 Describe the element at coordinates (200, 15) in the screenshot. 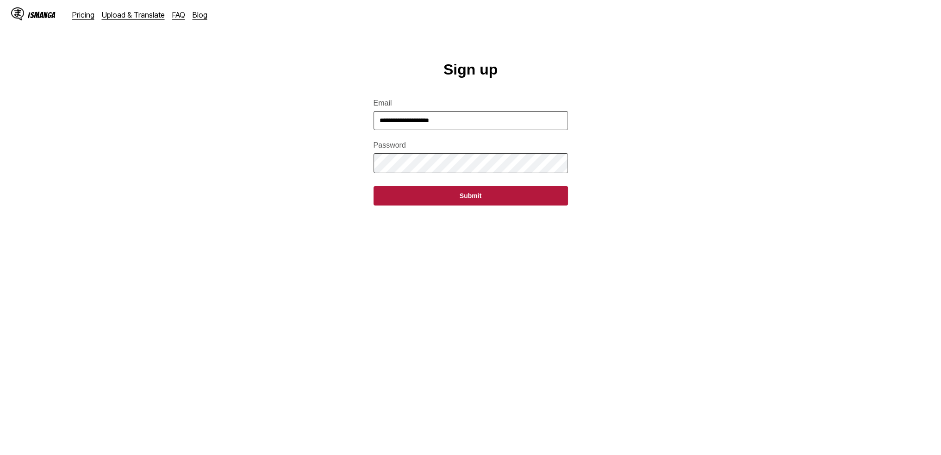

I see `a: Blog` at that location.